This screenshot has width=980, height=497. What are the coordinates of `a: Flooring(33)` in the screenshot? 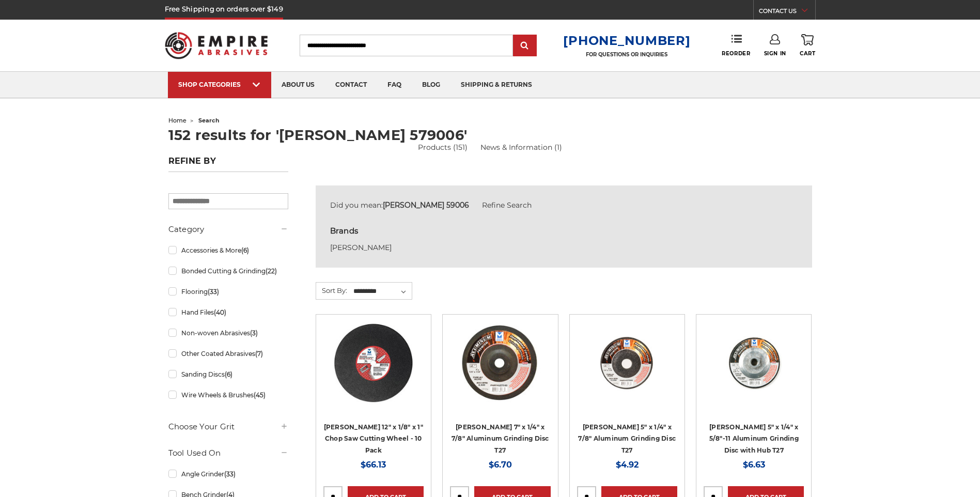 It's located at (229, 291).